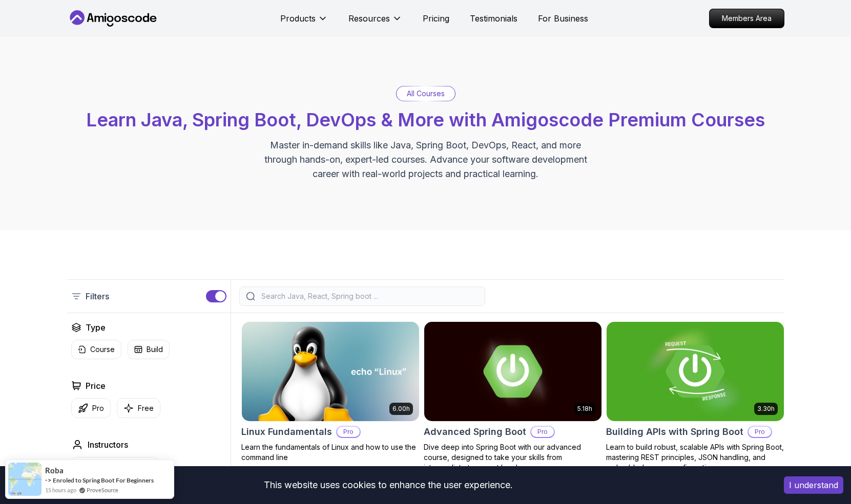 The width and height of the screenshot is (851, 504). Describe the element at coordinates (55, 470) in the screenshot. I see `span: Roba` at that location.